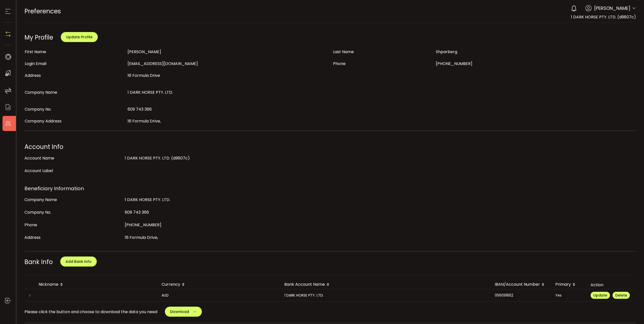 The height and width of the screenshot is (324, 644). Describe the element at coordinates (96, 285) in the screenshot. I see `div: Nickname` at that location.